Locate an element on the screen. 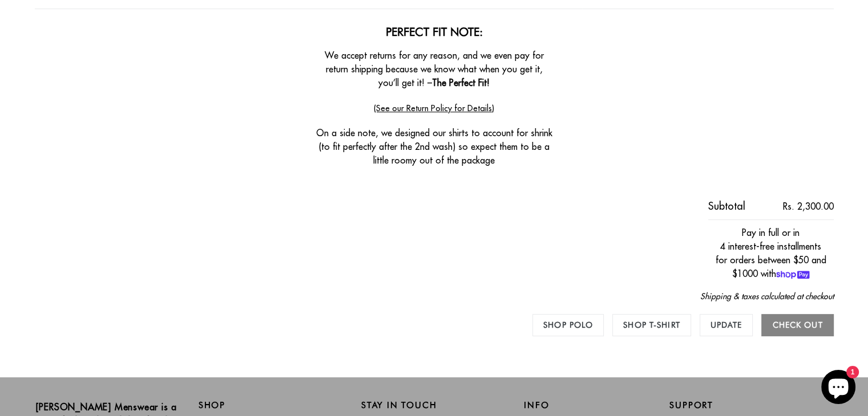 This screenshot has width=868, height=416. input: Check out is located at coordinates (797, 325).